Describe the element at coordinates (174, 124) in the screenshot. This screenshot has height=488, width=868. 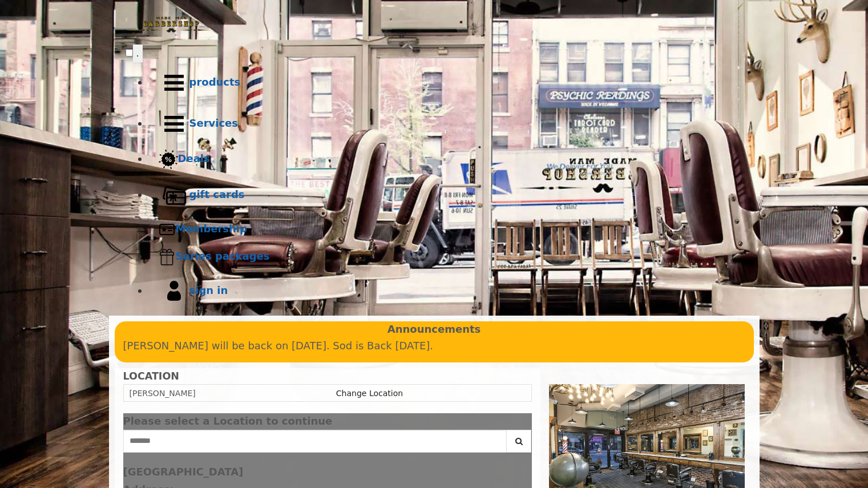
I see `img: Services` at that location.